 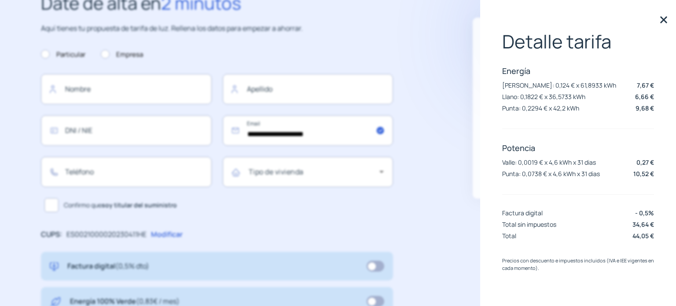 I want to click on p: Precios con descuento e impuestos incluidos (IVA e IEE vigentes en cada momento)., so click(x=577, y=264).